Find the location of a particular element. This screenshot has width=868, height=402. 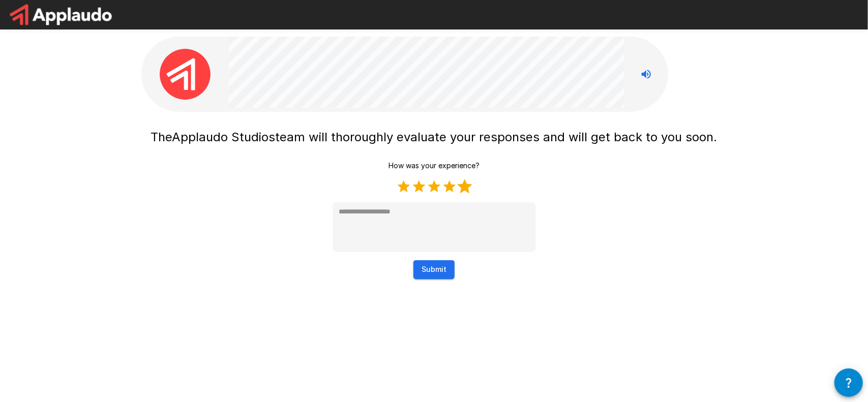

span: Applaudo Studios is located at coordinates (224, 136).